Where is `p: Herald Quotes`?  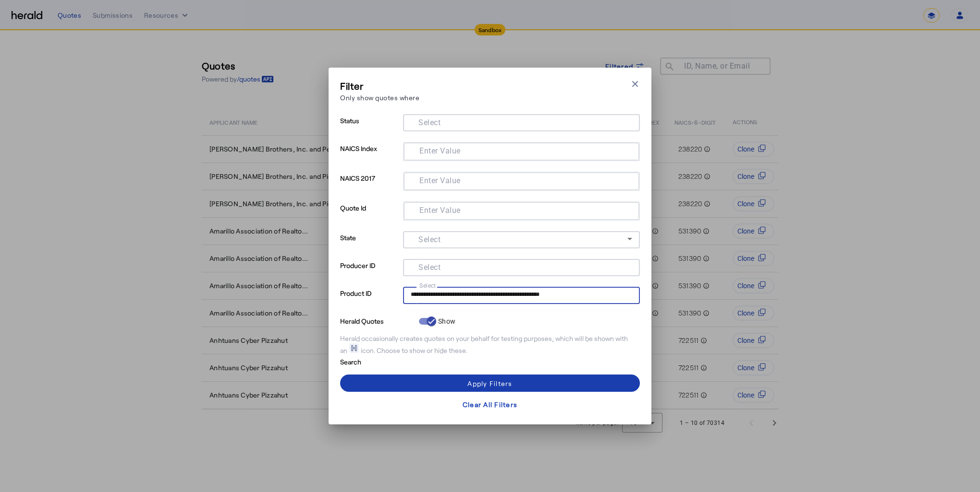 p: Herald Quotes is located at coordinates (377, 320).